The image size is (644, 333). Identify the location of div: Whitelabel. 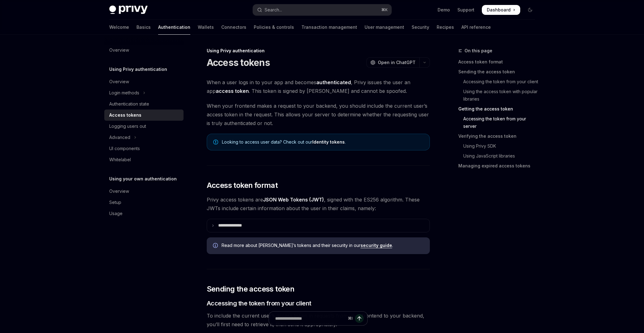
(120, 160).